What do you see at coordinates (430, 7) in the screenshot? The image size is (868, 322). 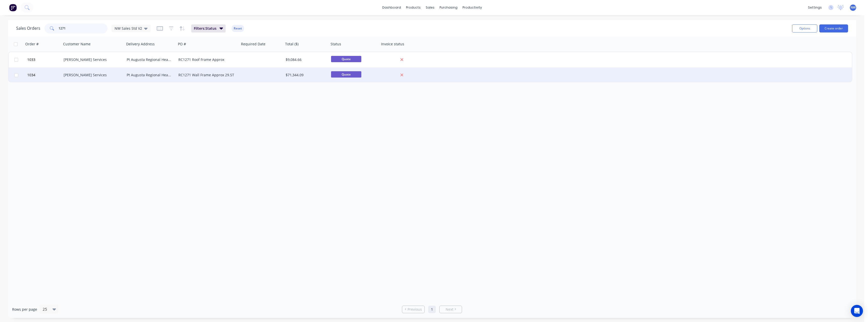 I see `div: sales` at bounding box center [430, 7].